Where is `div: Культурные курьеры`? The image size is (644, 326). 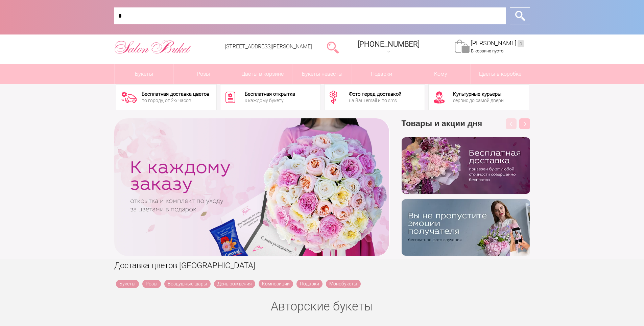 div: Культурные курьеры is located at coordinates (478, 94).